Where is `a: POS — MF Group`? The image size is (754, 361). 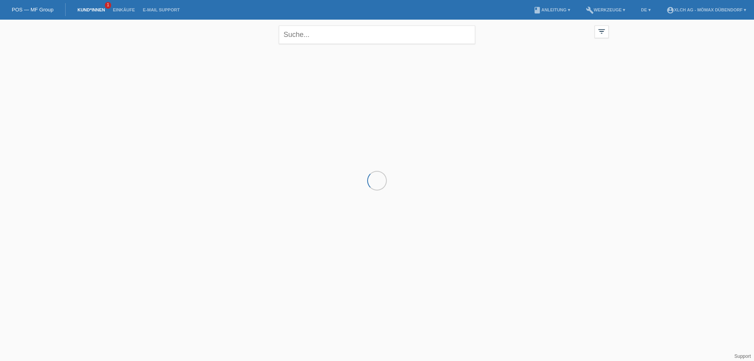
a: POS — MF Group is located at coordinates (33, 9).